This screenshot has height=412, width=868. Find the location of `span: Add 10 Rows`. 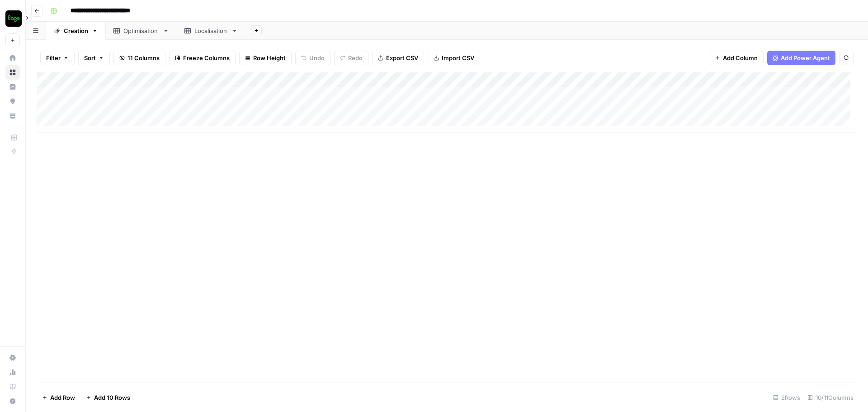

span: Add 10 Rows is located at coordinates (112, 398).